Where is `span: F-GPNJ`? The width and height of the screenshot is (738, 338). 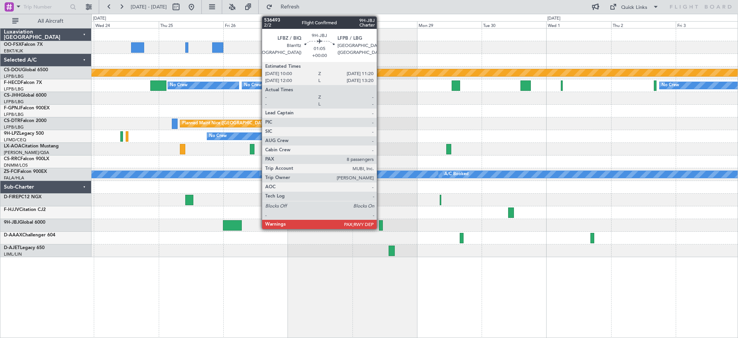 span: F-GPNJ is located at coordinates (12, 108).